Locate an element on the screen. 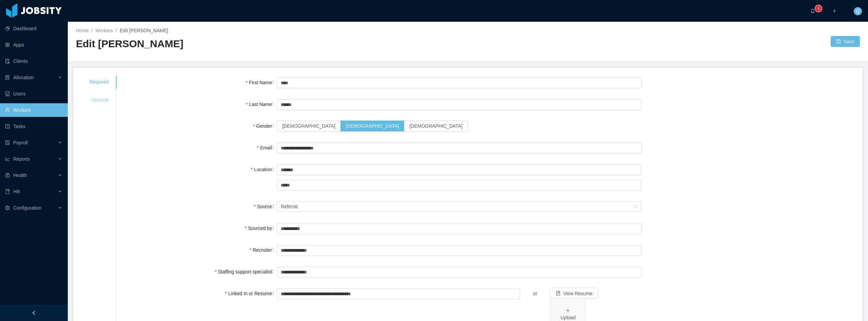 The width and height of the screenshot is (868, 321). label: Linked In or Resume is located at coordinates (251, 293).